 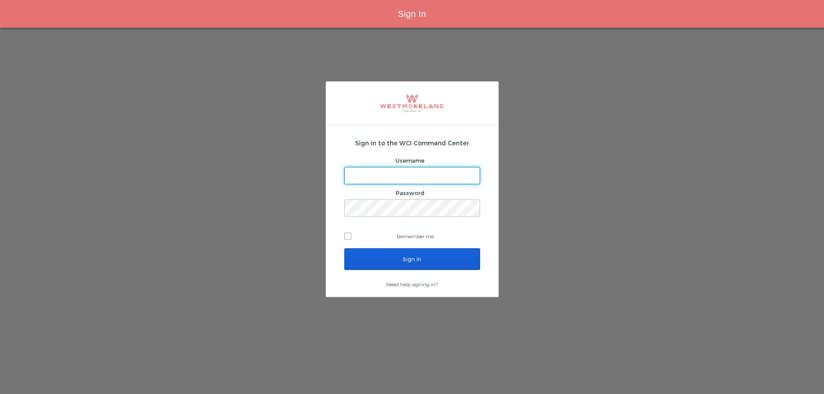 I want to click on label: Remember me, so click(x=412, y=236).